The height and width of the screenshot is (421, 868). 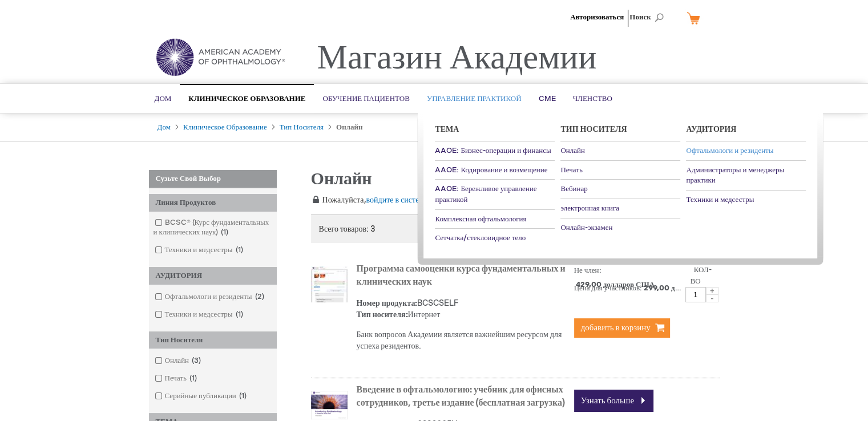 I want to click on font: 3, so click(x=196, y=360).